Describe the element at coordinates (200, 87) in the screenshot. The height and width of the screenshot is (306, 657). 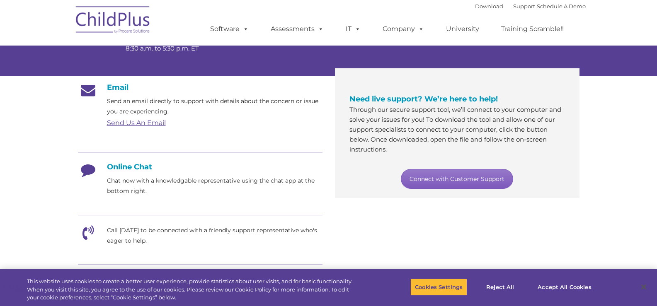
I see `h4: Email` at that location.